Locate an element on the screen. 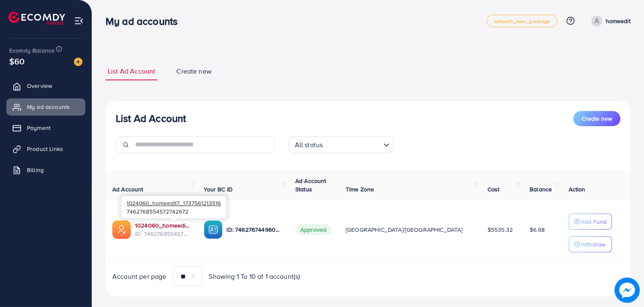 The height and width of the screenshot is (307, 644). a: Overview is located at coordinates (45, 86).